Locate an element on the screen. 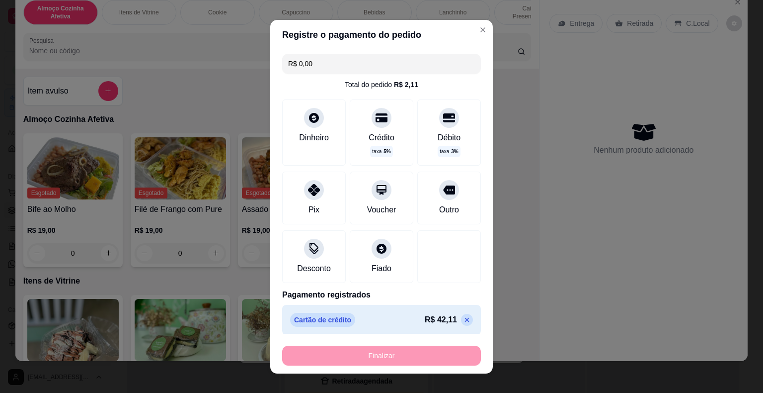 Image resolution: width=763 pixels, height=393 pixels. div: Crédito is located at coordinates (382, 138).